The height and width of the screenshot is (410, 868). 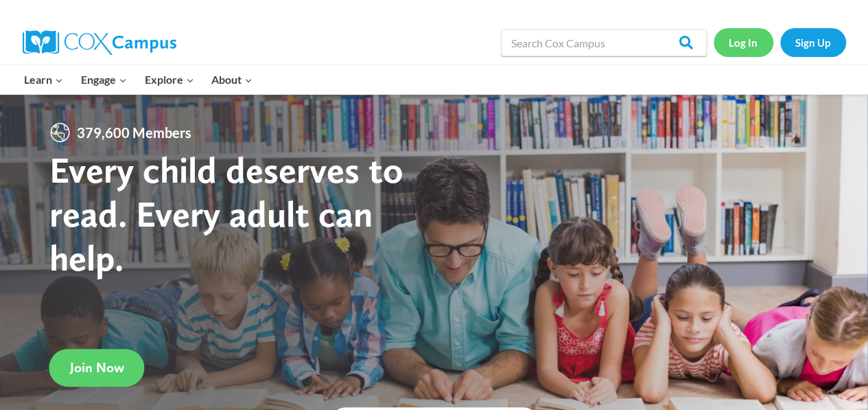 What do you see at coordinates (100, 42) in the screenshot?
I see `img: Cox Campus` at bounding box center [100, 42].